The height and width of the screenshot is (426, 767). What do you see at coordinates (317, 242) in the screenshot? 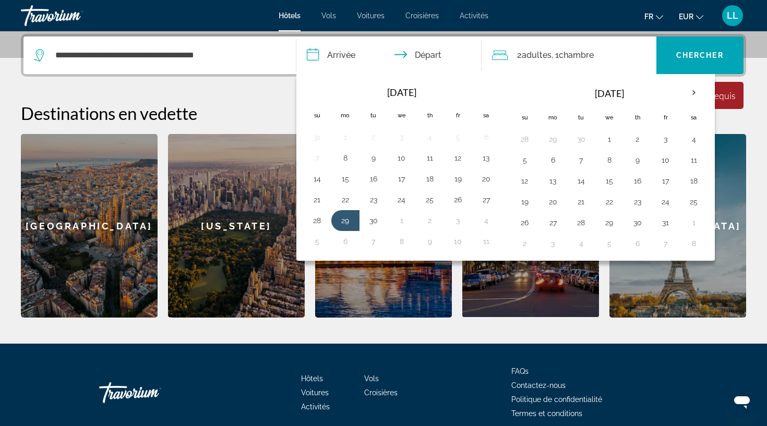
I see `button: Day 5` at bounding box center [317, 242].